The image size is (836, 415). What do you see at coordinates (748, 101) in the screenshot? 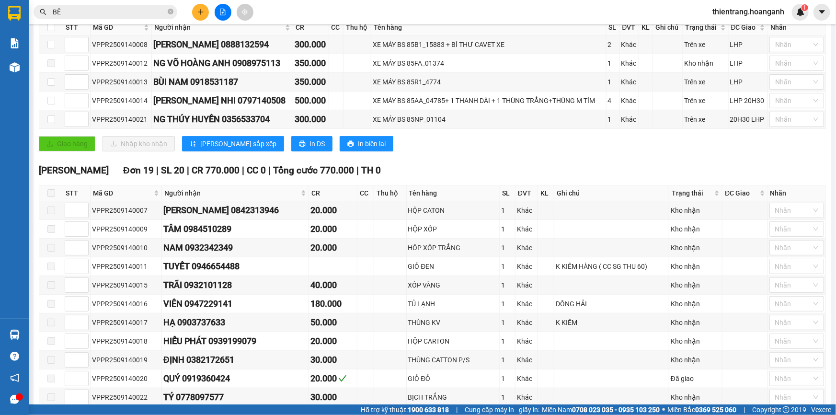
I see `div: LHP 20H30` at bounding box center [748, 101].